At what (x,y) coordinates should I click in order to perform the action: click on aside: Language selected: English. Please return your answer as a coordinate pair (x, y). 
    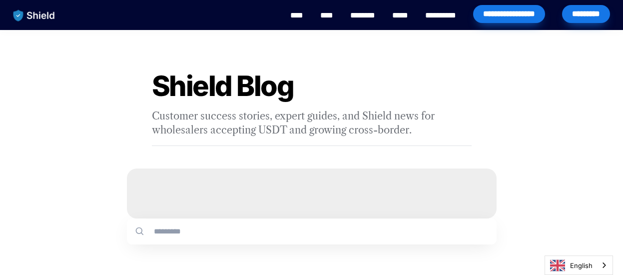
    Looking at the image, I should click on (578, 265).